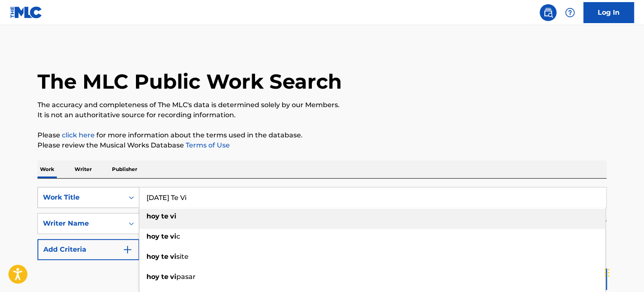 The height and width of the screenshot is (292, 644). What do you see at coordinates (125, 169) in the screenshot?
I see `p: Publisher` at bounding box center [125, 169].